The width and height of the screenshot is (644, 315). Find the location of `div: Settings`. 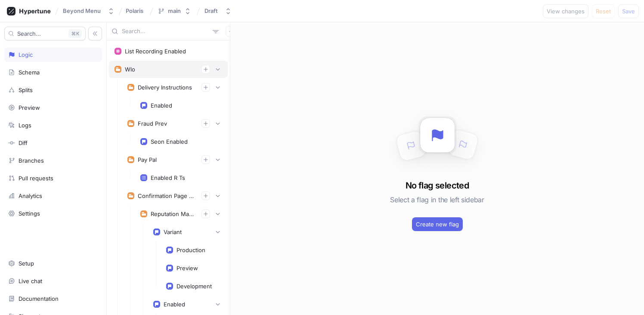

div: Settings is located at coordinates (29, 213).